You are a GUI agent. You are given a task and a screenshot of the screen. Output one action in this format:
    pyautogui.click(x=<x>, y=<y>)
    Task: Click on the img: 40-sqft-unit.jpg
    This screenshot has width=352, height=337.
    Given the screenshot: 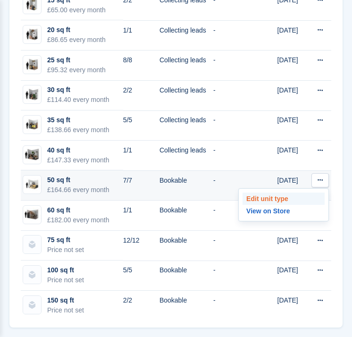 What is the action you would take?
    pyautogui.click(x=32, y=154)
    